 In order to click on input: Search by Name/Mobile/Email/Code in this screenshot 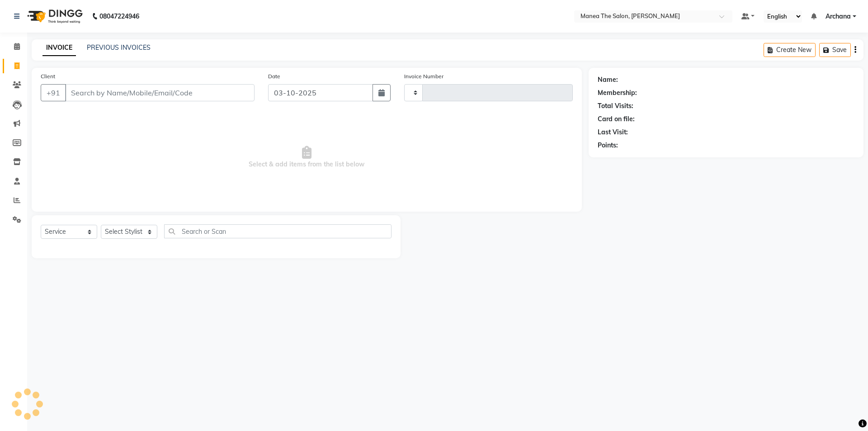, I will do `click(159, 93)`.